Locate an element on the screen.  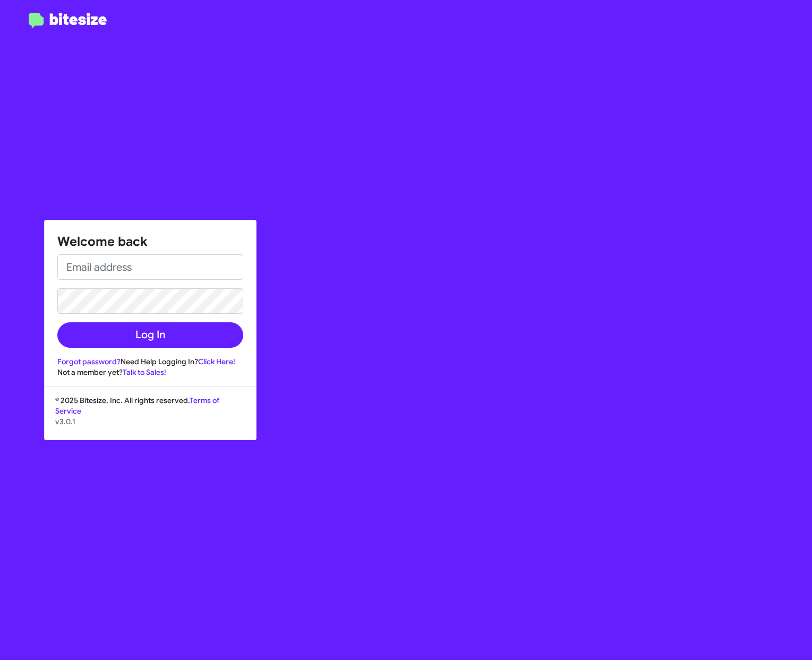
input: Email address is located at coordinates (150, 267).